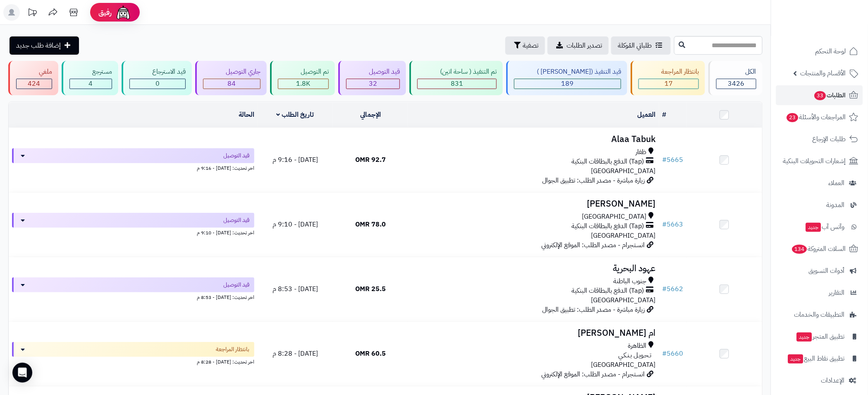 Image resolution: width=868 pixels, height=395 pixels. I want to click on a: #5660, so click(673, 353).